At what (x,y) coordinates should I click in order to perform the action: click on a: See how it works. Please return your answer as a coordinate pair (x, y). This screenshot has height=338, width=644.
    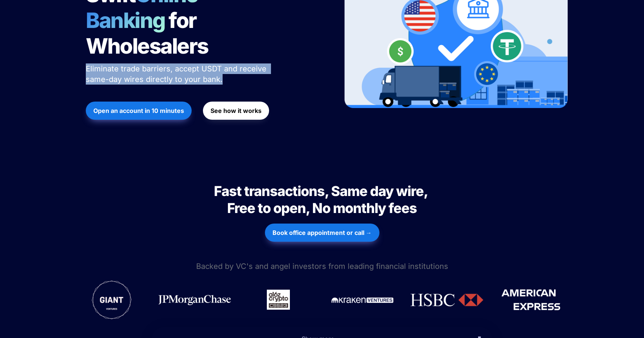
    Looking at the image, I should click on (236, 111).